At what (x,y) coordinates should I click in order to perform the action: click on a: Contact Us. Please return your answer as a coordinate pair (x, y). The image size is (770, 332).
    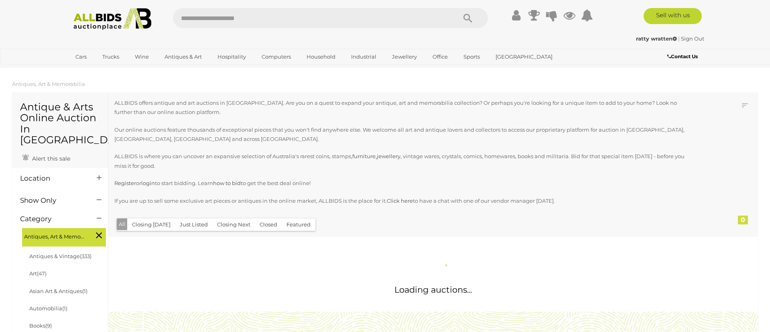
    Looking at the image, I should click on (683, 57).